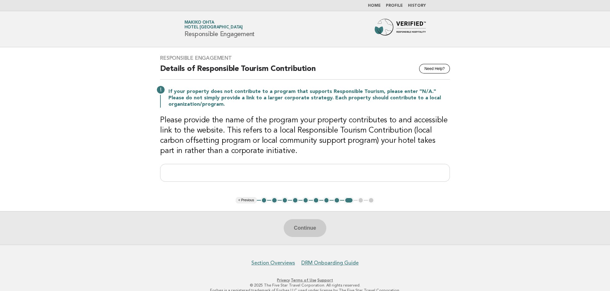 This screenshot has width=610, height=291. Describe the element at coordinates (337, 201) in the screenshot. I see `button: 8` at that location.